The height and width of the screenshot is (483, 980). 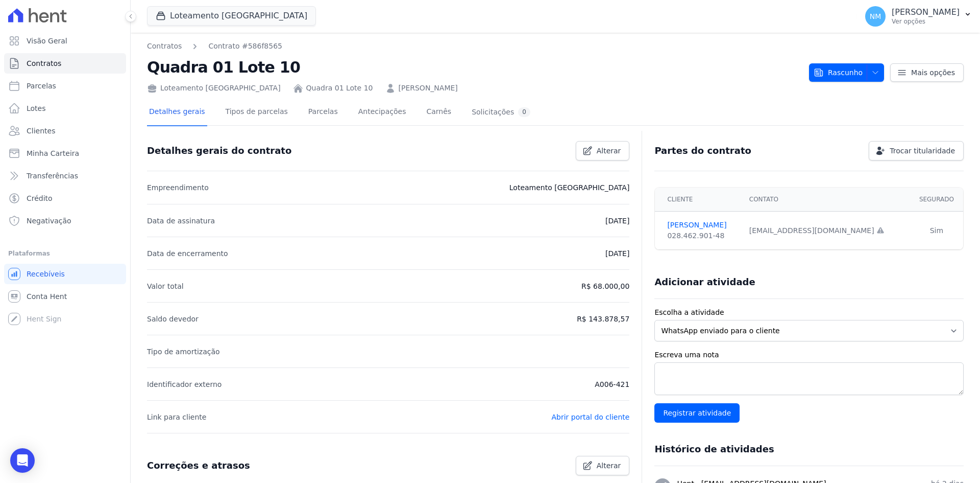 I want to click on p: R$ 68.000,00, so click(x=606, y=286).